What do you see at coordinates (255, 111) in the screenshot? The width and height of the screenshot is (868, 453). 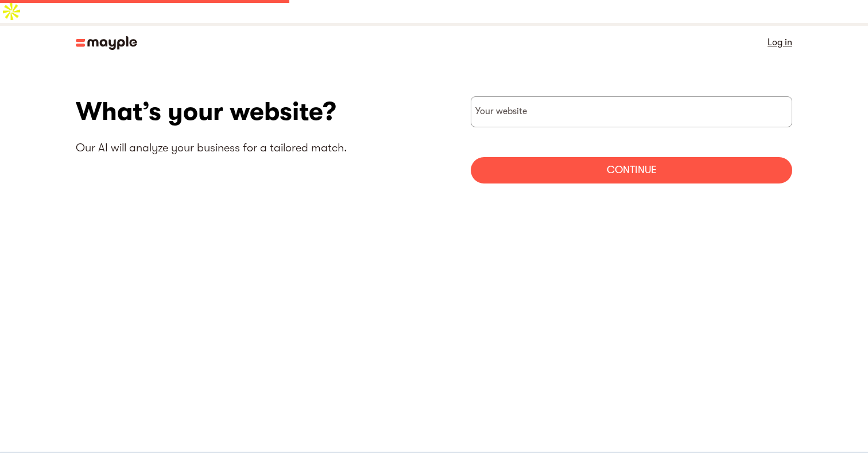 I see `h1: What’s your website?` at bounding box center [255, 111].